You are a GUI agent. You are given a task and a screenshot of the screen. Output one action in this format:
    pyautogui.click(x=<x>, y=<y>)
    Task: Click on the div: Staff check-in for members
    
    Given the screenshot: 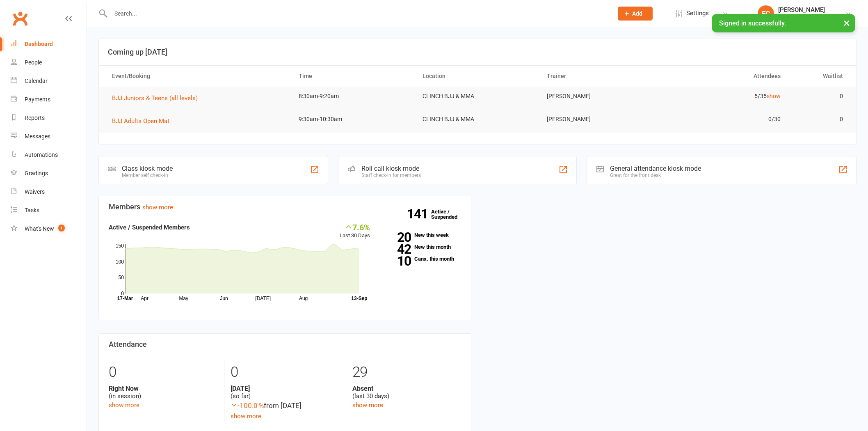 What is the action you would take?
    pyautogui.click(x=391, y=175)
    